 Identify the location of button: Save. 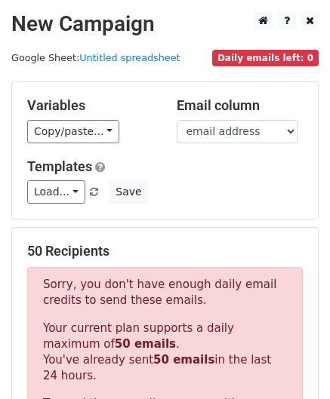
(128, 192).